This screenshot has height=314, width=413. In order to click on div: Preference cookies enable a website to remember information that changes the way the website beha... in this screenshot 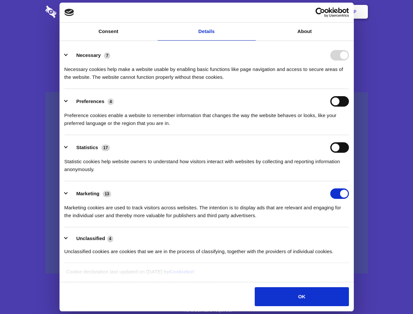, I will do `click(207, 117)`.